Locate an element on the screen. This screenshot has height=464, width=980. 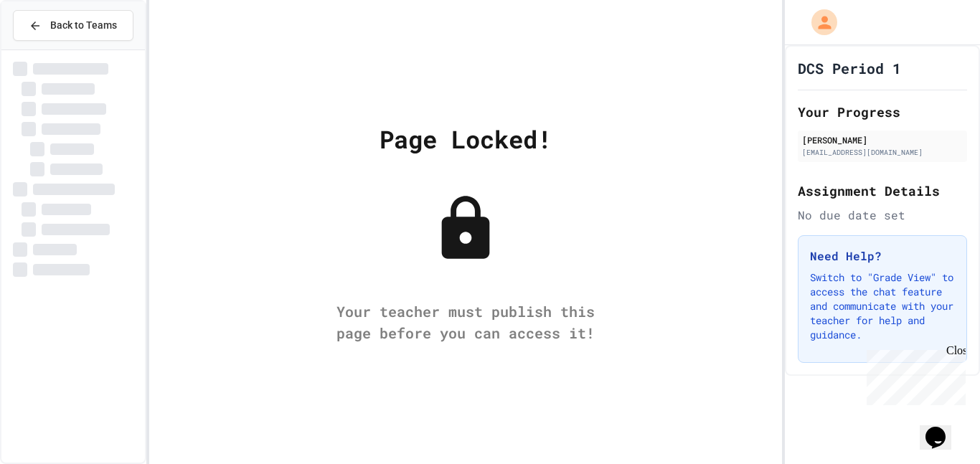
div: Page Locked! is located at coordinates (465, 138).